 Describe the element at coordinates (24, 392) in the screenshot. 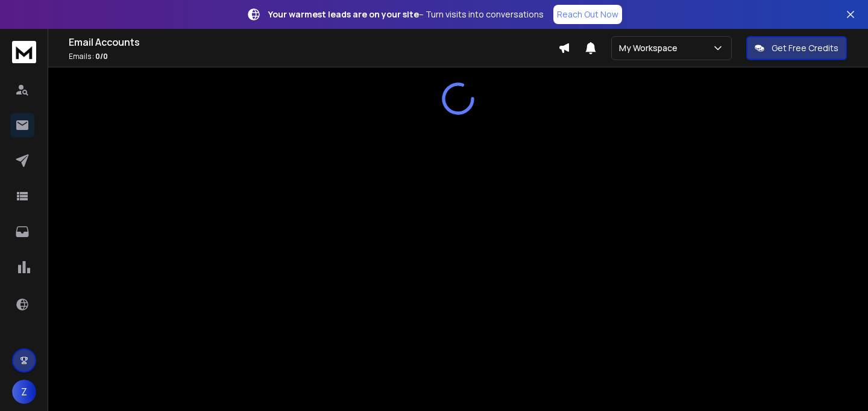

I see `button: Z` at that location.